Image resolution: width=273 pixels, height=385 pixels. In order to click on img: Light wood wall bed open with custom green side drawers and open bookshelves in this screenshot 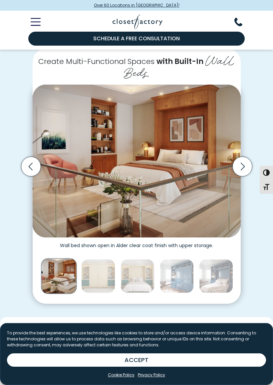, I will do `click(138, 276)`.